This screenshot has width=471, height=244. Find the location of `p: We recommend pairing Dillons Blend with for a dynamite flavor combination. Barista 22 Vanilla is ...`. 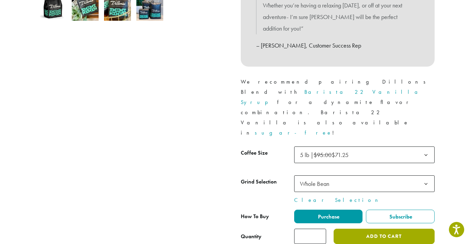

p: We recommend pairing Dillons Blend with for a dynamite flavor combination. Barista 22 Vanilla is ... is located at coordinates (338, 107).